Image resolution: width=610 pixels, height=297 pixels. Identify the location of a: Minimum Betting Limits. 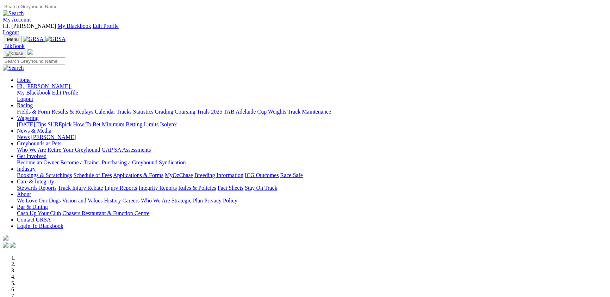
(130, 124).